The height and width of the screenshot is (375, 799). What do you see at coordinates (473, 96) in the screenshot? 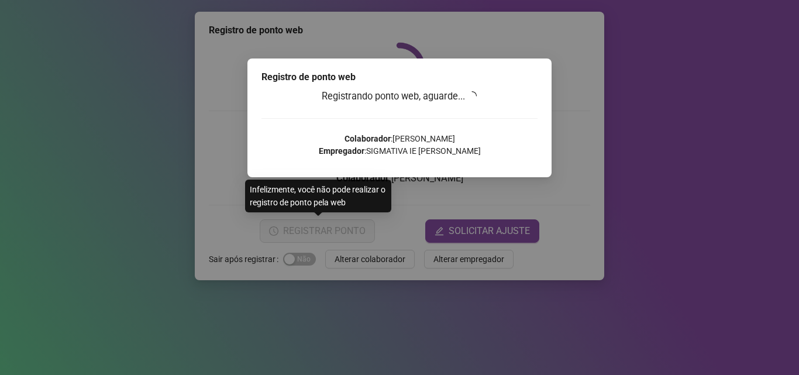
I see `span: loading` at bounding box center [473, 96].